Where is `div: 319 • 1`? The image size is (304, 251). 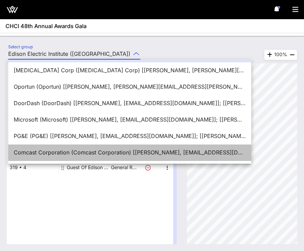 div: 319 • 1 is located at coordinates (33, 126).